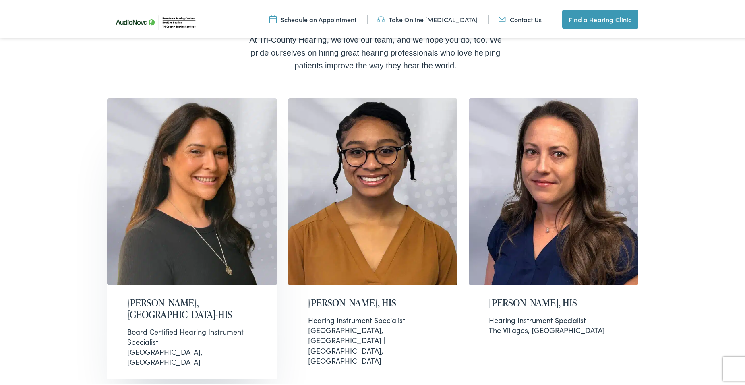 The height and width of the screenshot is (385, 745). Describe the element at coordinates (376, 51) in the screenshot. I see `div: At Tri-County Hearing, we love our team, and we hope you do, too. We pride ourselves on hiring gr...` at that location.